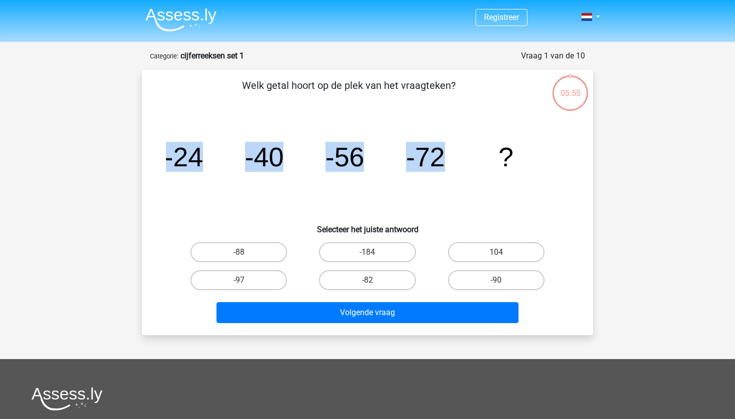  What do you see at coordinates (183, 157) in the screenshot?
I see `tspan: -24` at bounding box center [183, 157].